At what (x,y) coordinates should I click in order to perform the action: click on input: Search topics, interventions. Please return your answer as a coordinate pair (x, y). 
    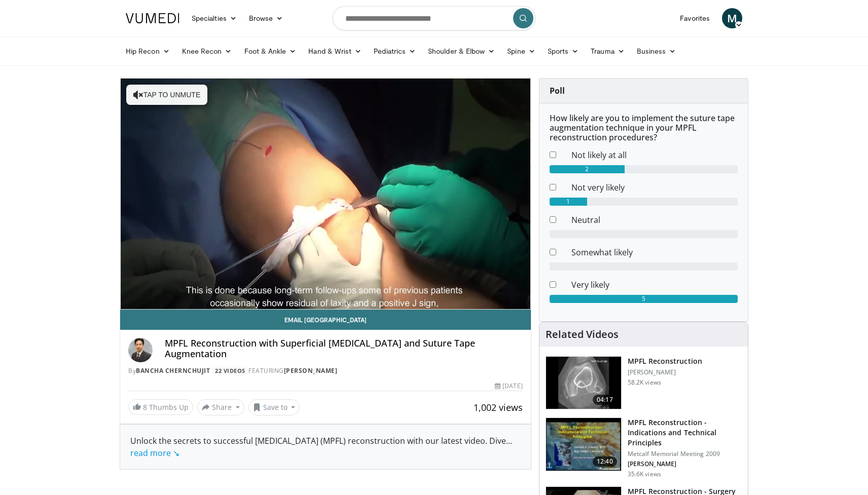
    Looking at the image, I should click on (434, 19).